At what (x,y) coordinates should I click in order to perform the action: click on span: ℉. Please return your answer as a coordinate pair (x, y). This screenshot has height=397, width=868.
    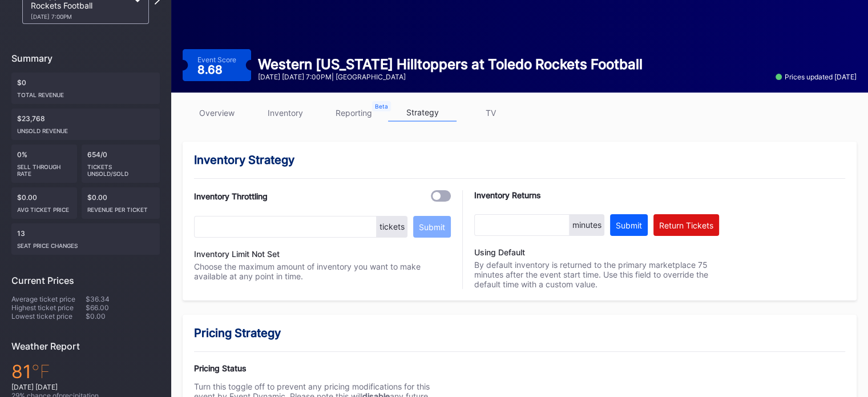
    Looking at the image, I should click on (40, 371).